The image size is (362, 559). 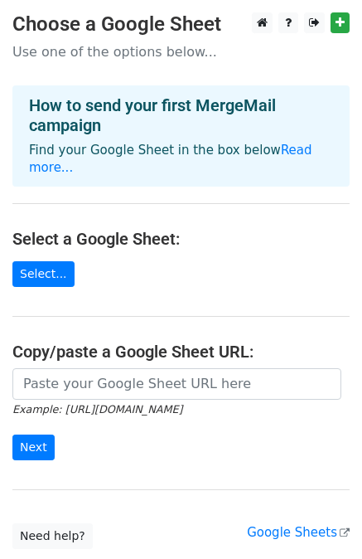 What do you see at coordinates (298, 532) in the screenshot?
I see `a: Google Sheets` at bounding box center [298, 532].